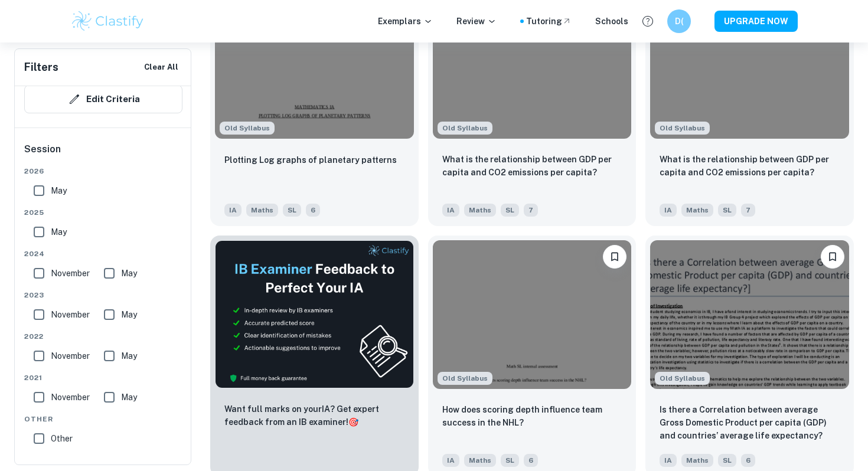  I want to click on button: D(, so click(679, 22).